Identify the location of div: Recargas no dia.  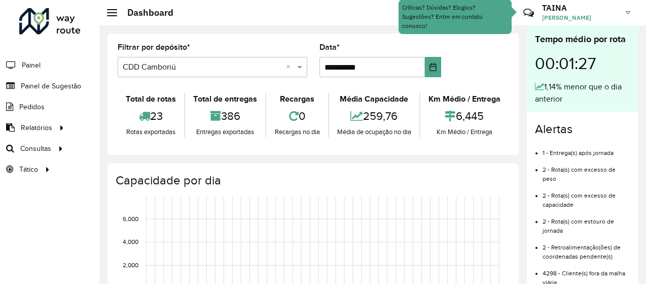
(297, 132).